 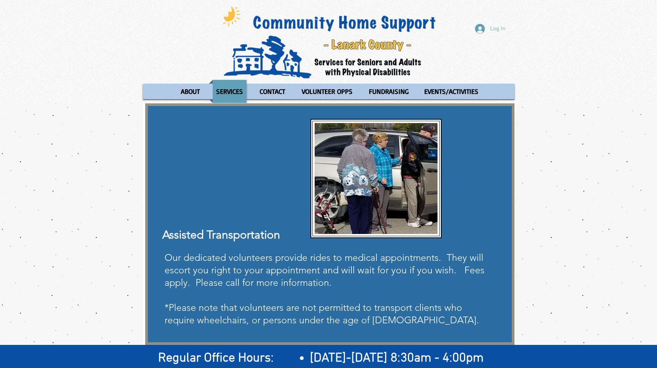 What do you see at coordinates (327, 91) in the screenshot?
I see `p: VOLUNTEER OPPS` at bounding box center [327, 91].